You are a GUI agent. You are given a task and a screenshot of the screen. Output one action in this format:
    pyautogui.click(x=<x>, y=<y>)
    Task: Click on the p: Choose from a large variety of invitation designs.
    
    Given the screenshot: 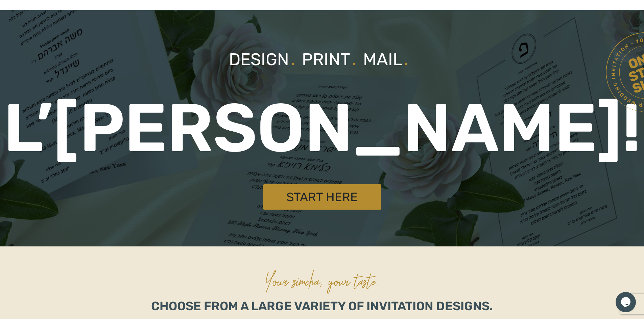 What is the action you would take?
    pyautogui.click(x=322, y=306)
    